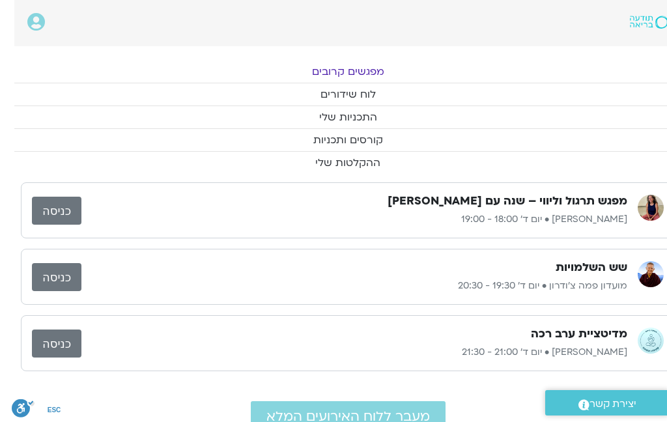 Image resolution: width=667 pixels, height=422 pixels. I want to click on img: מועדון פמה צ'ודרון, so click(642, 274).